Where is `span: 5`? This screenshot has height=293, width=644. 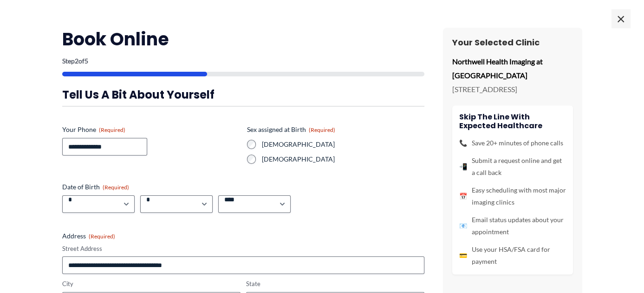 span: 5 is located at coordinates (86, 61).